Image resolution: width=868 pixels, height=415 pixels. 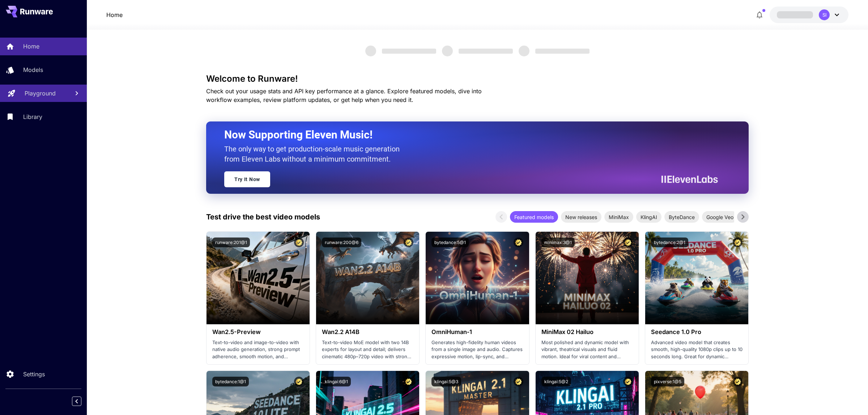 I want to click on button: klingai:5@2, so click(x=557, y=382).